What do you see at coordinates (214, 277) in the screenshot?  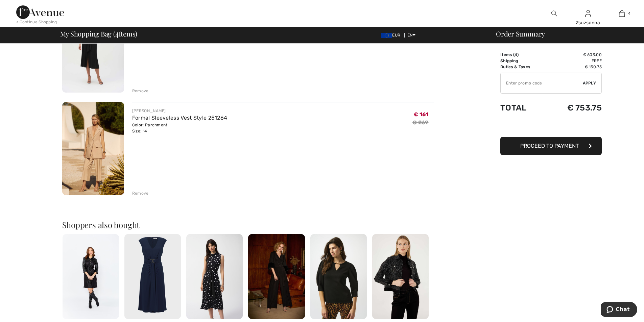 I see `img: Polka-Dot Belted Midi Dress Style 251066` at bounding box center [214, 277].